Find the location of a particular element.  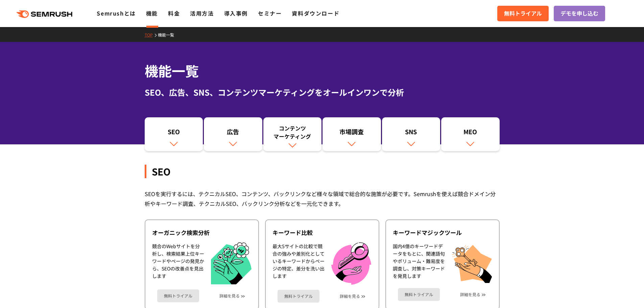

div: SEOを実行するには、テクニカルSEO、コンテンツ、バックリンクなど様々な領域で総合的な施策が必要です。Semrushを使えば競合ドメイン分析やキーワード調査、テクニカルSEO、バックリンク分析... is located at coordinates (322, 199).